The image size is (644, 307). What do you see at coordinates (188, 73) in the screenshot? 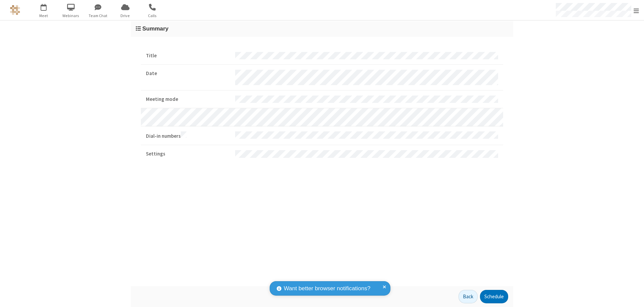
I see `strong: Date` at bounding box center [188, 73].